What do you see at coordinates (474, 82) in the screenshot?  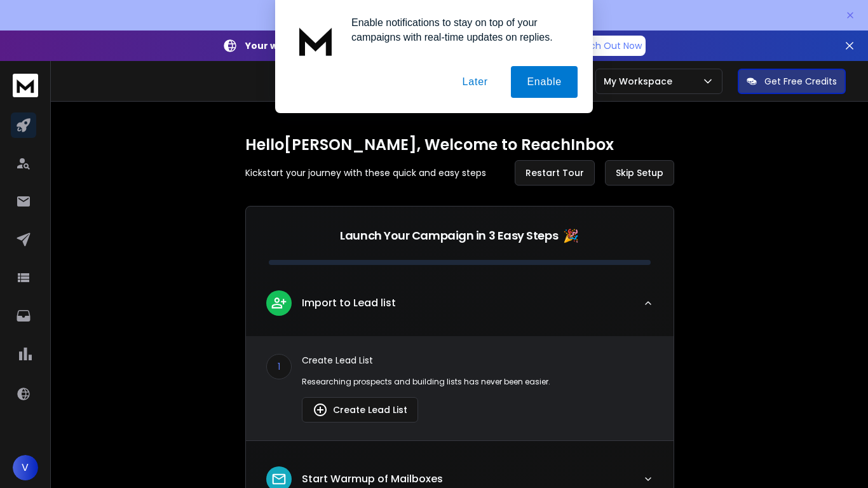 I see `button: Later` at bounding box center [474, 82].